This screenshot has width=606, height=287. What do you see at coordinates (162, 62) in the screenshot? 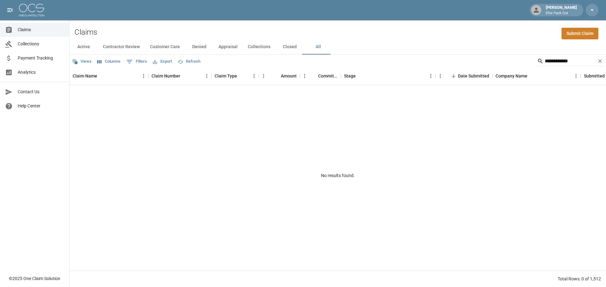
I see `button: Export` at bounding box center [162, 62].